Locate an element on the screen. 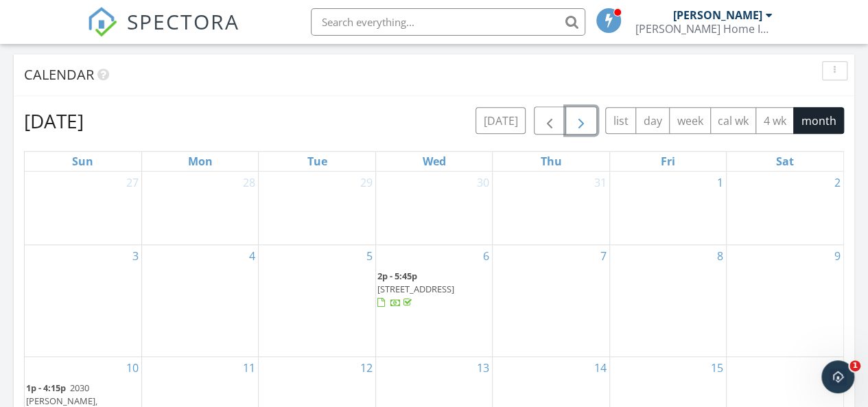  td: Go to July 28, 2025 is located at coordinates (200, 208).